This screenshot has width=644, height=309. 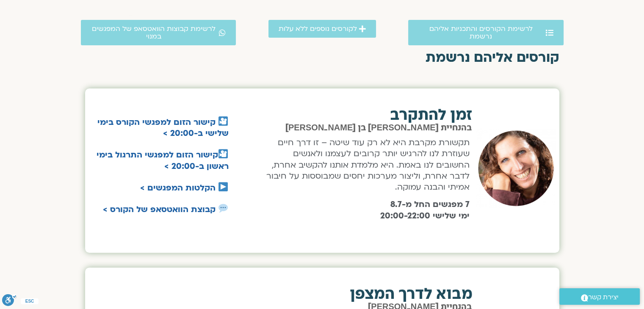 What do you see at coordinates (485, 32) in the screenshot?
I see `a: לרשימת הקורסים והתכניות אליהם נרשמת` at bounding box center [485, 32].